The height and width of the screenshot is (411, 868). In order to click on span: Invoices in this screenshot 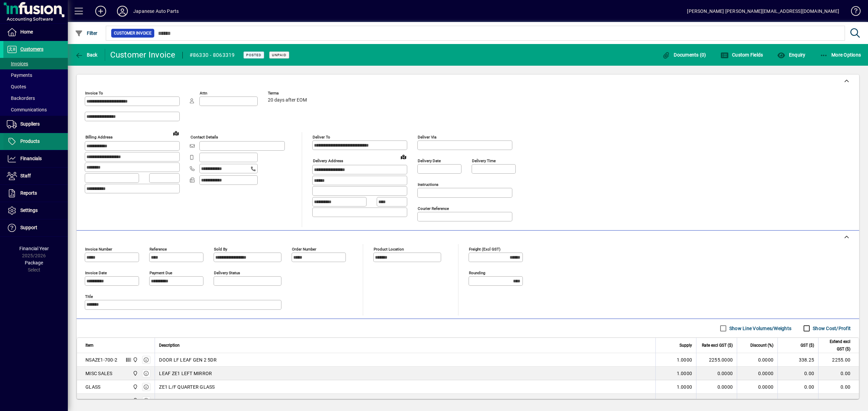, I will do `click(17, 64)`.